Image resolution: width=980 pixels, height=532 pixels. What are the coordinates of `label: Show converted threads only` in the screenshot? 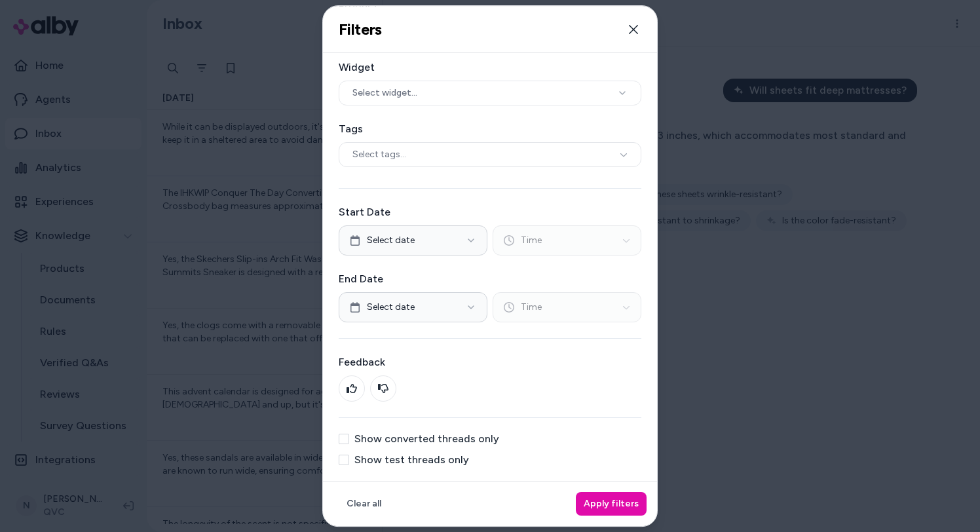 It's located at (426, 439).